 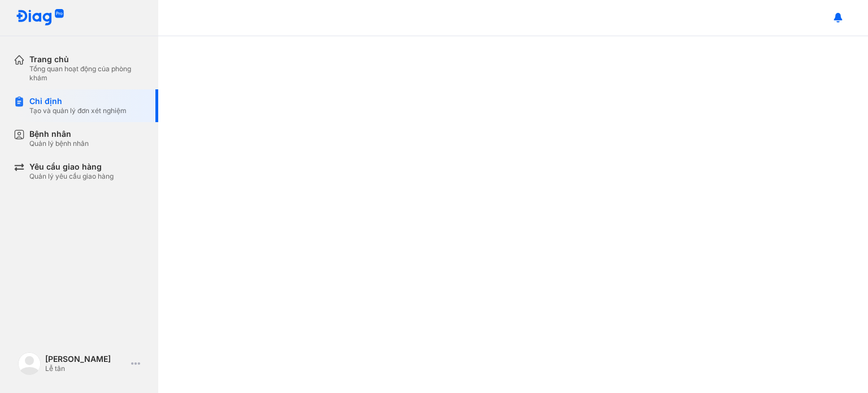 What do you see at coordinates (71, 177) in the screenshot?
I see `div: Quản lý yêu cầu giao hàng` at bounding box center [71, 177].